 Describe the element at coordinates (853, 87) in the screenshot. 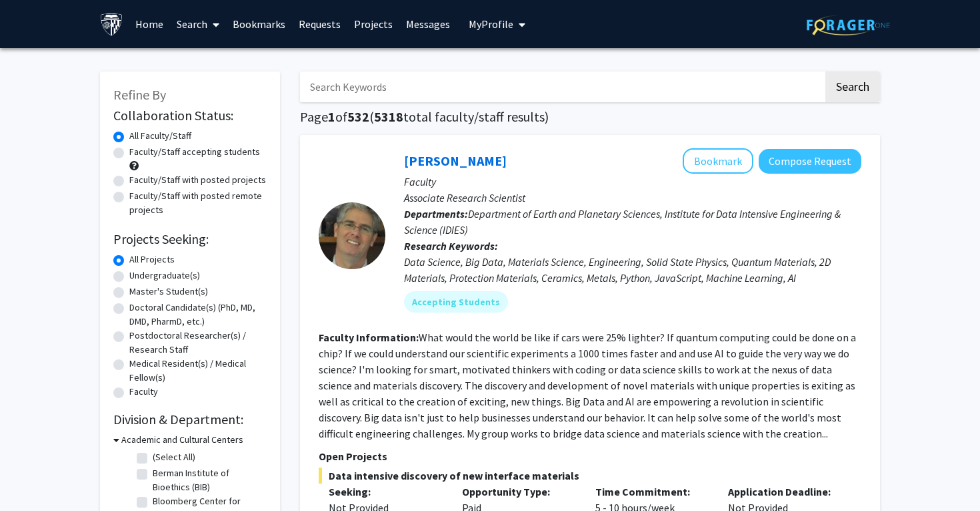

I see `button: Search` at that location.